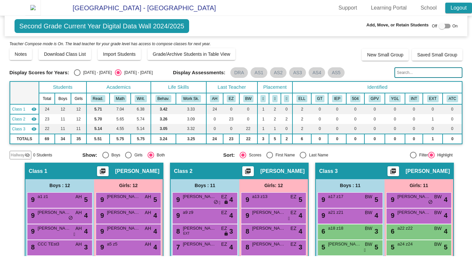 This screenshot has width=472, height=260. Describe the element at coordinates (444, 155) in the screenshot. I see `div: Highlight` at that location.